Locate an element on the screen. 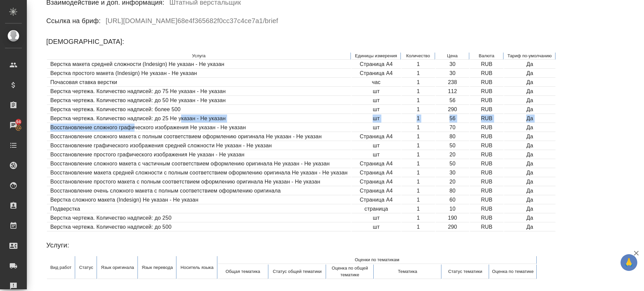  td: страница is located at coordinates (376, 209).